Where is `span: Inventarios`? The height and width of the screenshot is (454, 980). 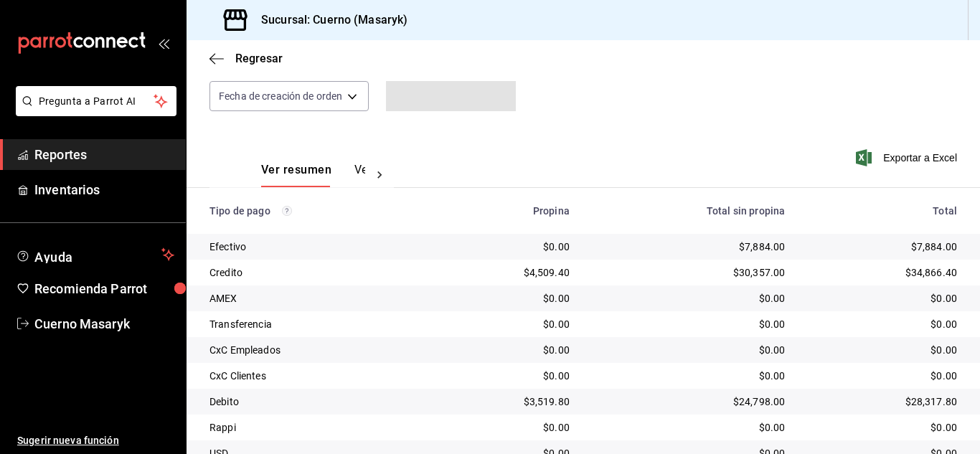 span: Inventarios is located at coordinates (104, 190).